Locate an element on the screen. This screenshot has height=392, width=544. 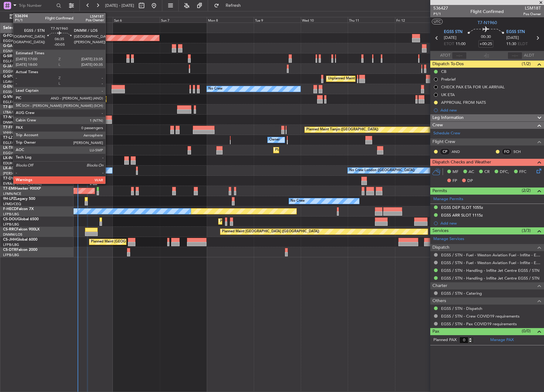
span: T7-EMI is located at coordinates (9, 189).